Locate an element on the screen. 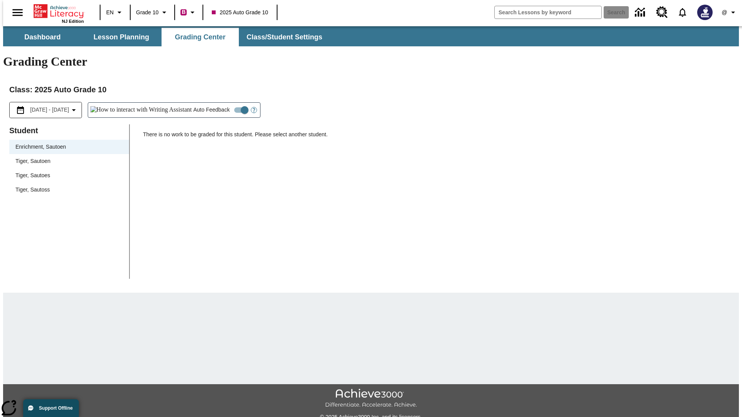 The image size is (742, 417). div: Tiger, Sautoen is located at coordinates (69, 161).